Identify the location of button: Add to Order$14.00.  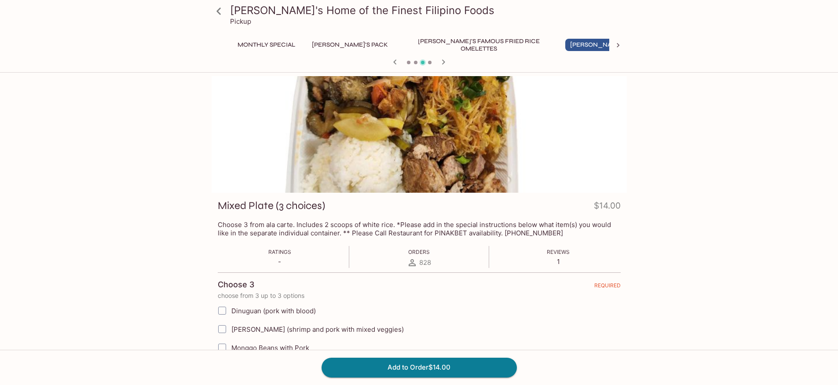
(419, 367).